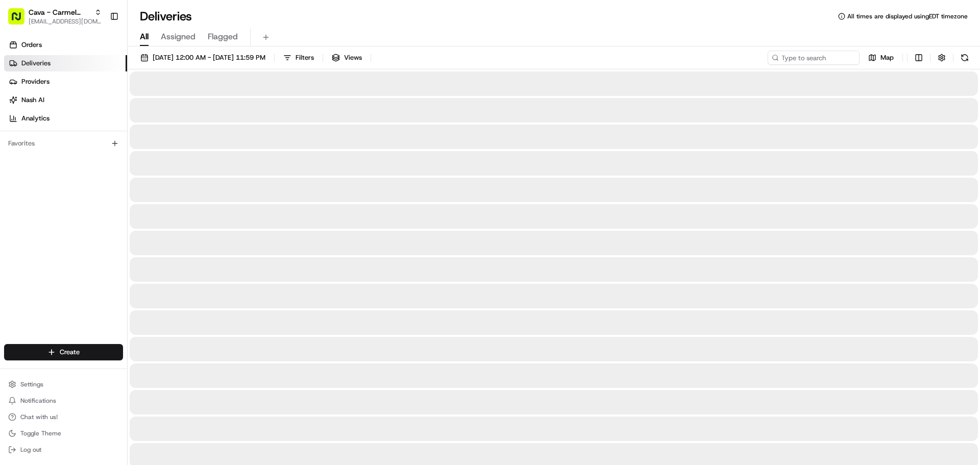 Image resolution: width=980 pixels, height=465 pixels. What do you see at coordinates (908, 16) in the screenshot?
I see `span: All times are displayed using EDT timezone` at bounding box center [908, 16].